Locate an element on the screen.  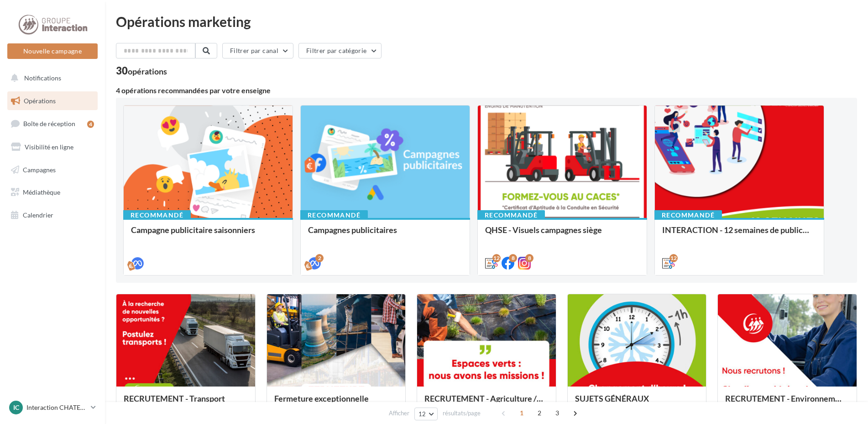
span: IC is located at coordinates (16, 407).